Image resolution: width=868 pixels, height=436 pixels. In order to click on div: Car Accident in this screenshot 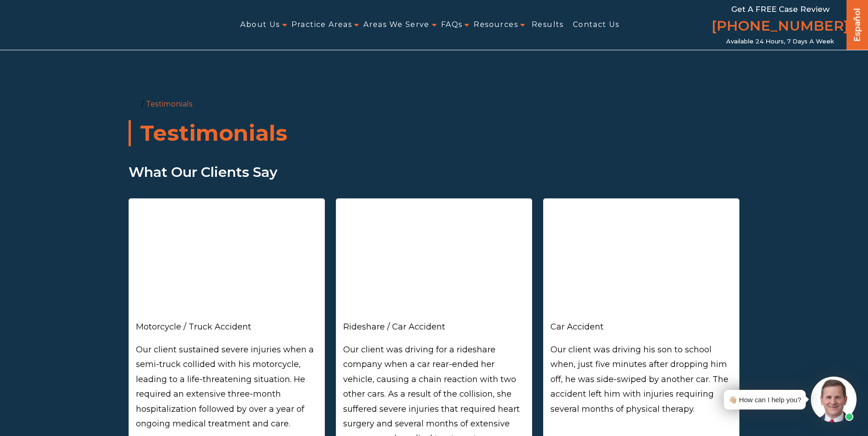, I will do `click(641, 327)`.